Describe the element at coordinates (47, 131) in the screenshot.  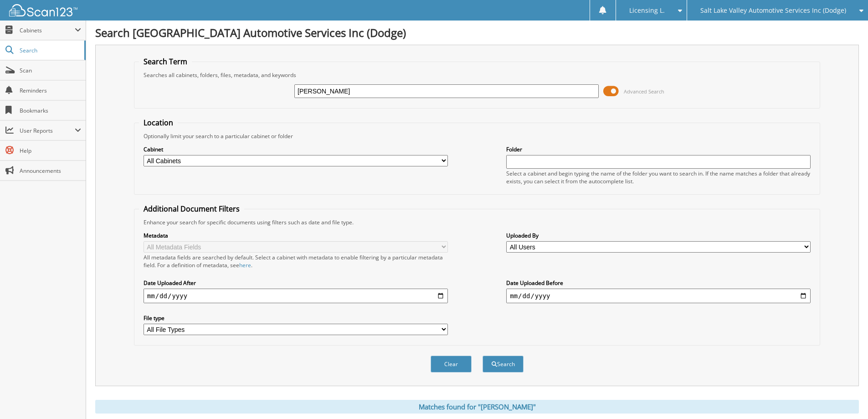
I see `span: User Reports` at that location.